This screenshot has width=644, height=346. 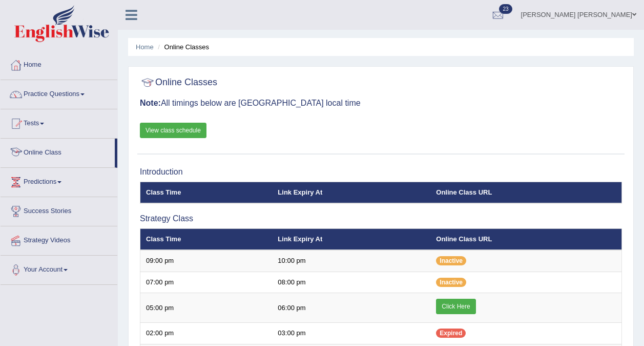 I want to click on b: Note:, so click(x=151, y=102).